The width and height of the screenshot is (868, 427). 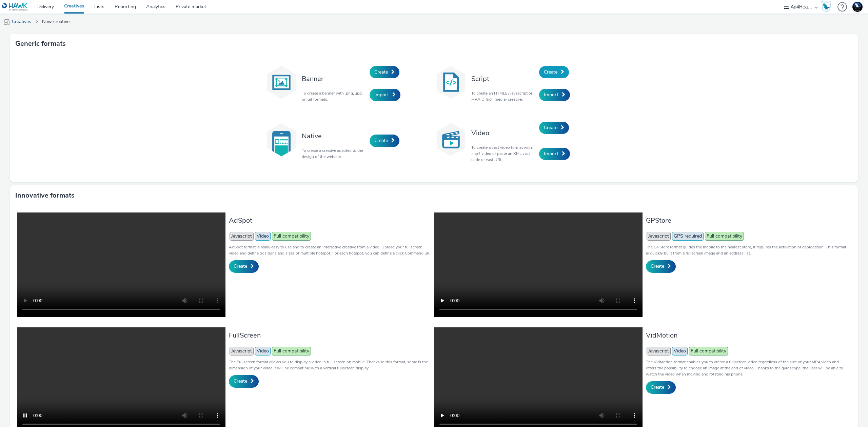 I want to click on p: AdSpot format is really easy to use and to create an interactive creative from a video. Upload yo..., so click(x=330, y=250).